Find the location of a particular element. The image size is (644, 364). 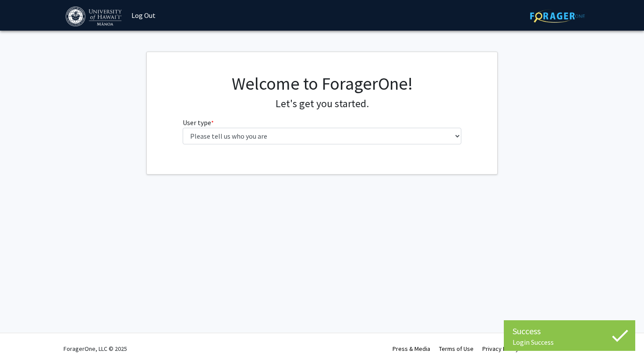

label: User type is located at coordinates (198, 123).